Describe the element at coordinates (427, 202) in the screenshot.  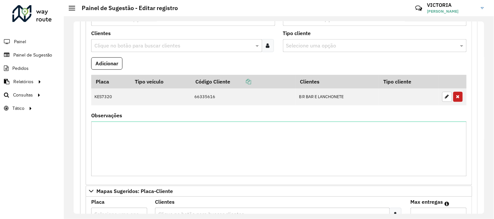
I see `label: Max entregas` at that location.